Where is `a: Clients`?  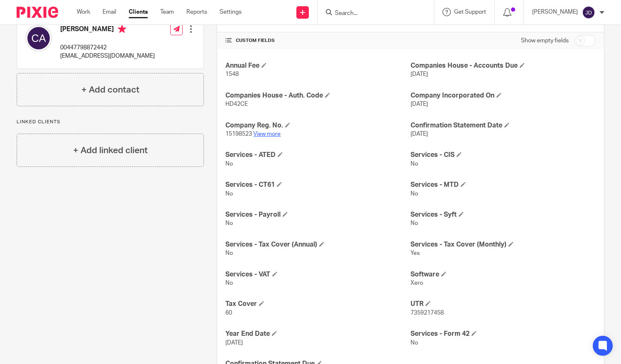 a: Clients is located at coordinates (138, 12).